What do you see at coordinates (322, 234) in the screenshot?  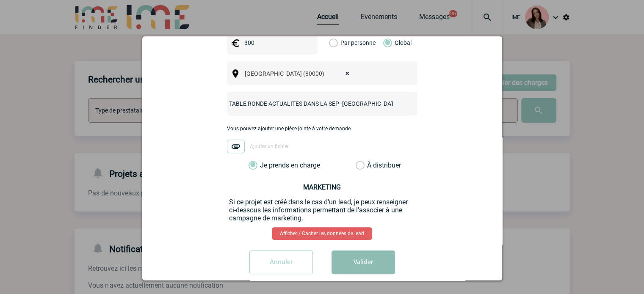 I see `a: Afficher / Cacher les données de lead` at bounding box center [322, 234].